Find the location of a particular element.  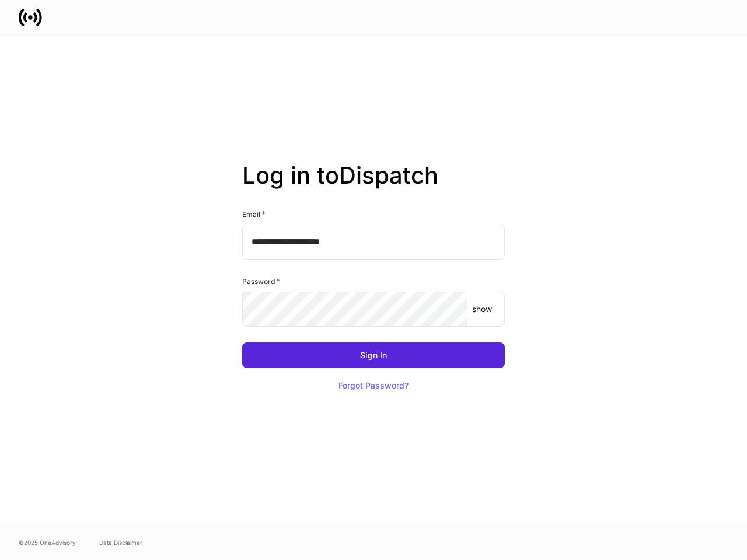

div: Sign In is located at coordinates (373, 355).